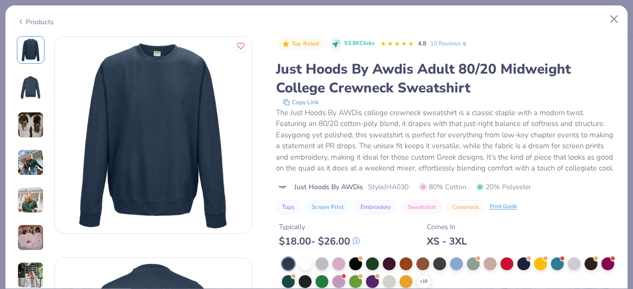 Image resolution: width=633 pixels, height=289 pixels. I want to click on button: copy to clipboard, so click(301, 102).